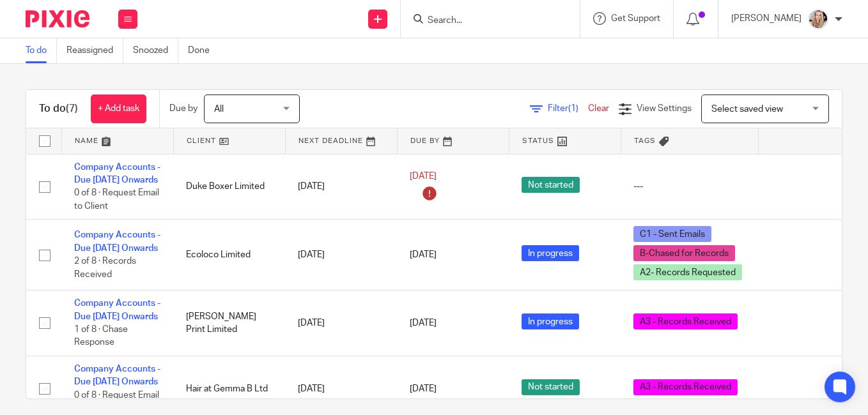  What do you see at coordinates (95, 51) in the screenshot?
I see `a: Reassigned` at bounding box center [95, 51].